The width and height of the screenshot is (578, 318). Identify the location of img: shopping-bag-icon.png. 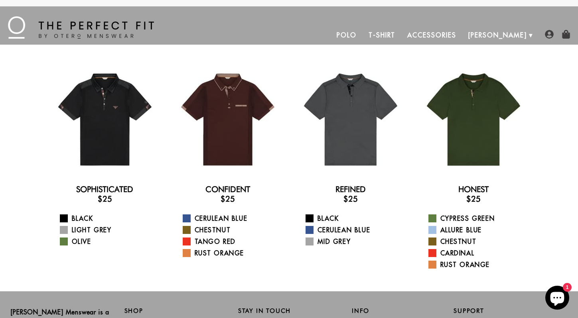
(566, 34).